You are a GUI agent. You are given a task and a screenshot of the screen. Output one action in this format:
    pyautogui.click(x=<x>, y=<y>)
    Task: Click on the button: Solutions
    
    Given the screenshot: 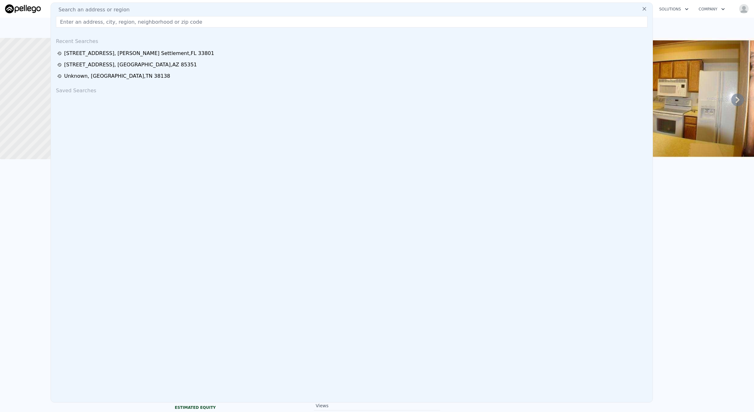 What is the action you would take?
    pyautogui.click(x=674, y=9)
    